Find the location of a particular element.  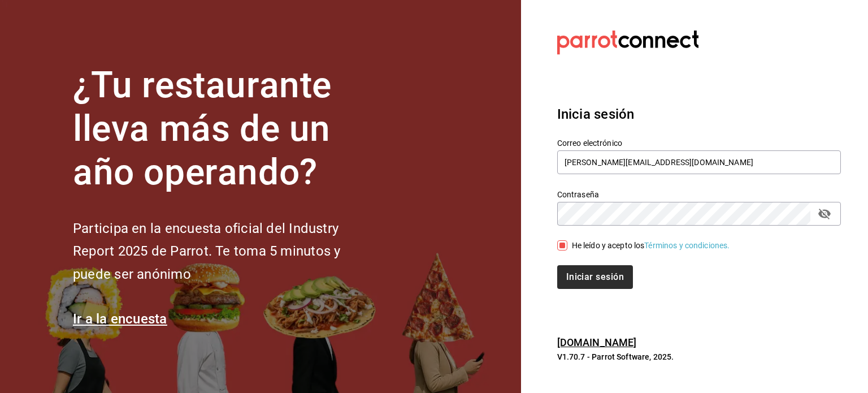

h3: Inicia sesión is located at coordinates (699, 114).